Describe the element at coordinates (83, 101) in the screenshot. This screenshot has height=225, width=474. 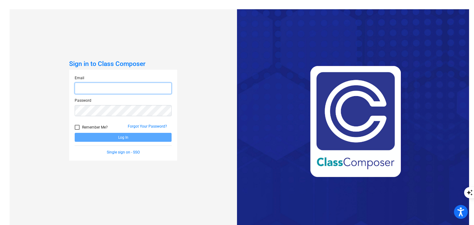
I see `label: Password` at that location.